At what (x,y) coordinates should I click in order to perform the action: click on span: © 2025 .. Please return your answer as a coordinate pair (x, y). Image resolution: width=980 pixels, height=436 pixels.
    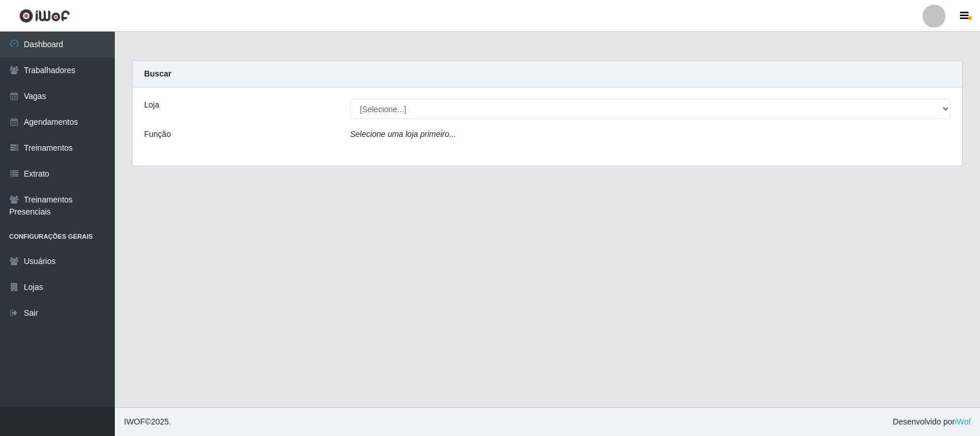
    Looking at the image, I should click on (148, 421).